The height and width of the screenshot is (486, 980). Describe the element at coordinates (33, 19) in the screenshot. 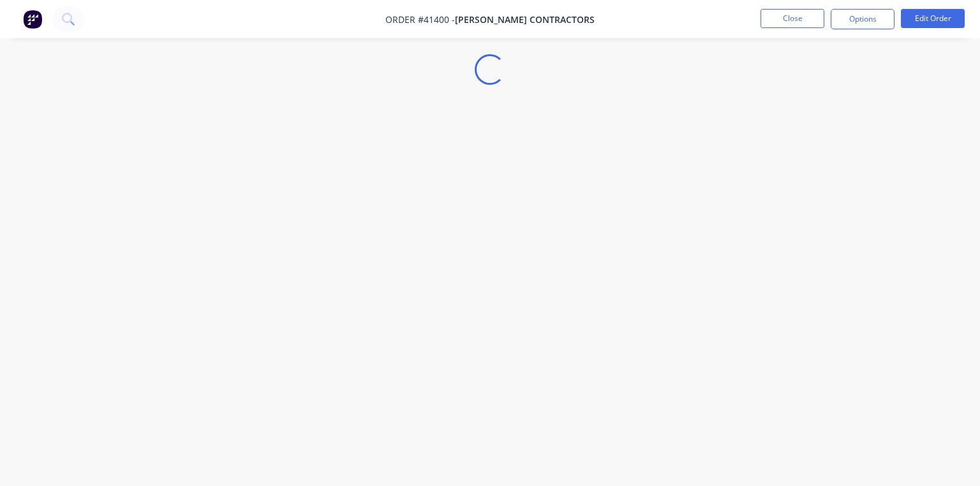

I see `img: Factory` at that location.